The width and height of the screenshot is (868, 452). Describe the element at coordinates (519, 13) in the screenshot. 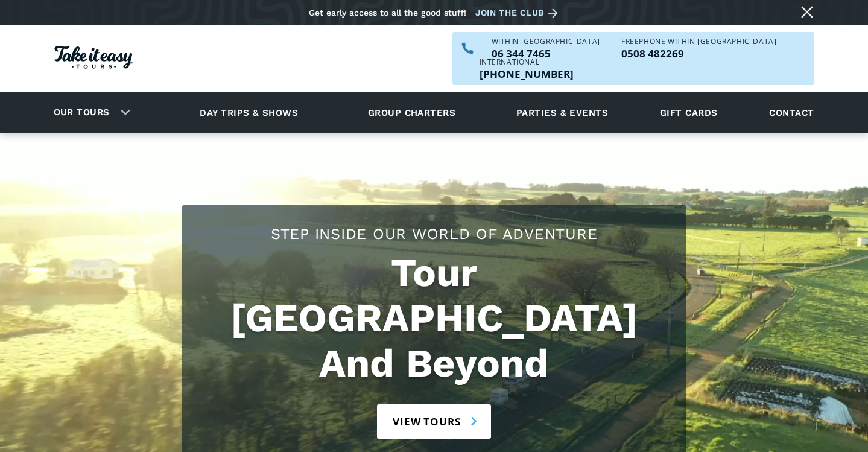

I see `a: Join the club` at that location.